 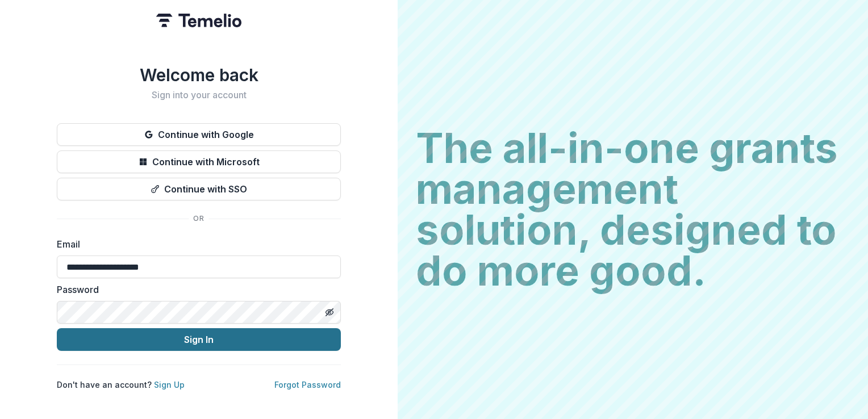 I want to click on p: Don't have an account?, so click(x=120, y=384).